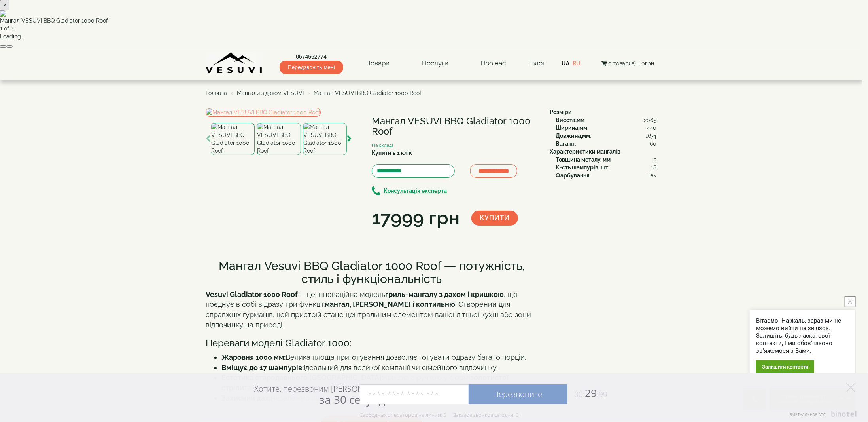  I want to click on a: Головна, so click(216, 93).